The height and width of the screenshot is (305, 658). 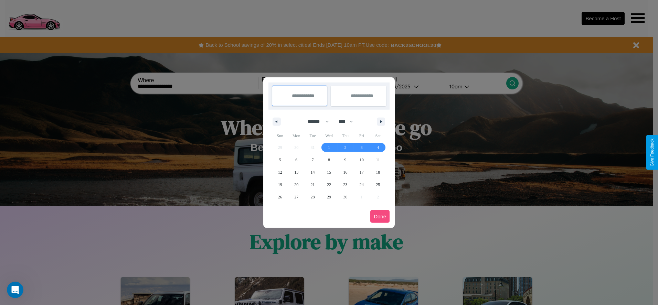 What do you see at coordinates (361, 185) in the screenshot?
I see `button: 24` at bounding box center [361, 185].